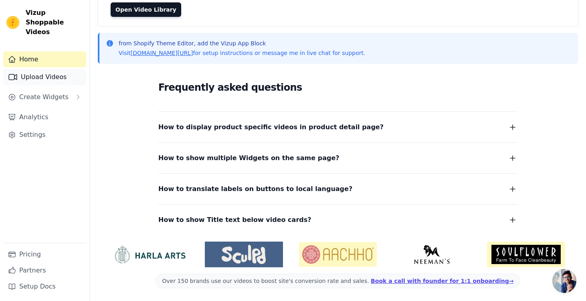 The image size is (586, 301). Describe the element at coordinates (44, 270) in the screenshot. I see `a: Partners` at that location.